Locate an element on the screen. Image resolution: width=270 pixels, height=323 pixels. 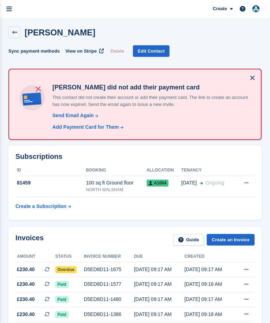
th: Status is located at coordinates (69, 257).